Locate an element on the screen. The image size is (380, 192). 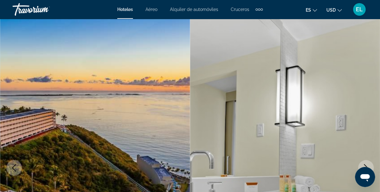
span: Hoteles is located at coordinates (125, 9).